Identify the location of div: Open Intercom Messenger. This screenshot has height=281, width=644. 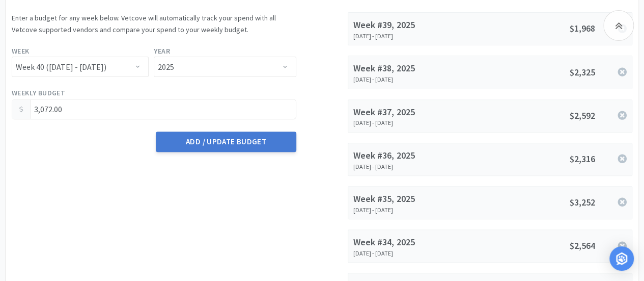
(622, 259).